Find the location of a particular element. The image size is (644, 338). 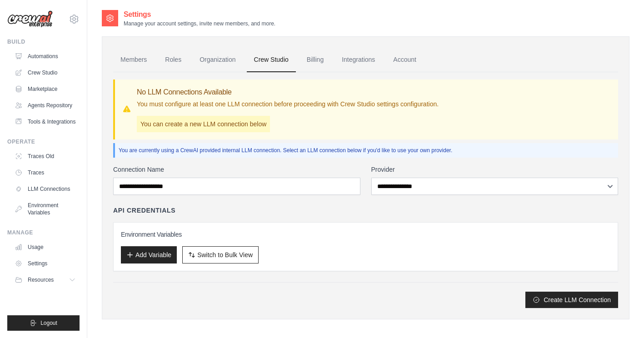

button: Resources is located at coordinates (45, 280).